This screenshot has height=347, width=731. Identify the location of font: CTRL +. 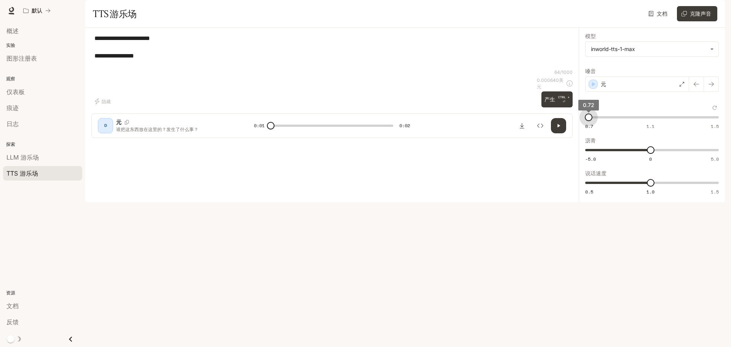
(564, 97).